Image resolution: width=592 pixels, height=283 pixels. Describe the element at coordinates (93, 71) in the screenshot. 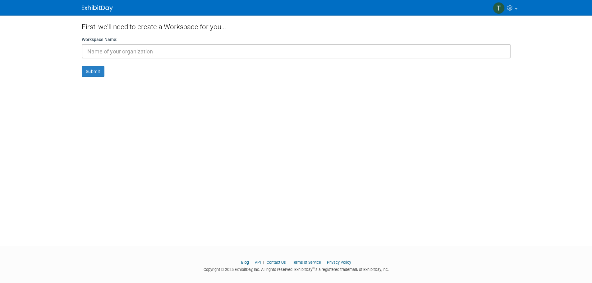

I see `button: Submit` at that location.